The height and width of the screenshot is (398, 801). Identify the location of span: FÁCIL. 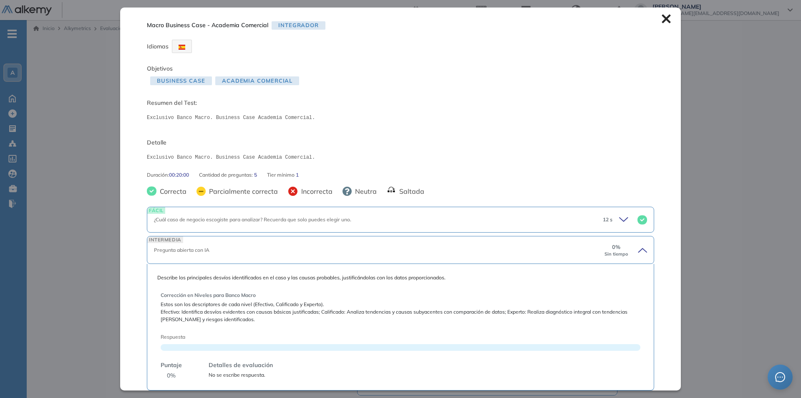
(156, 210).